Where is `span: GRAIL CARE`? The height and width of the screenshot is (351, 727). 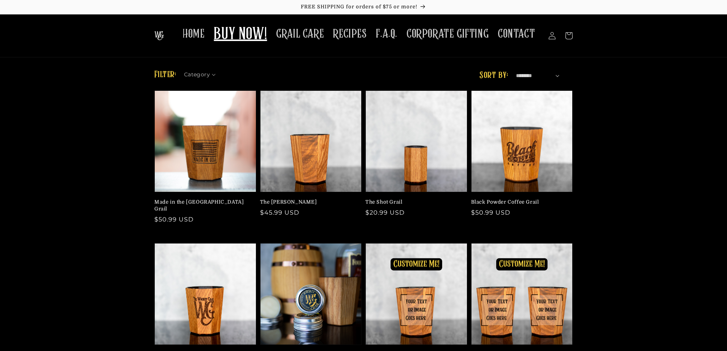
span: GRAIL CARE is located at coordinates (300, 34).